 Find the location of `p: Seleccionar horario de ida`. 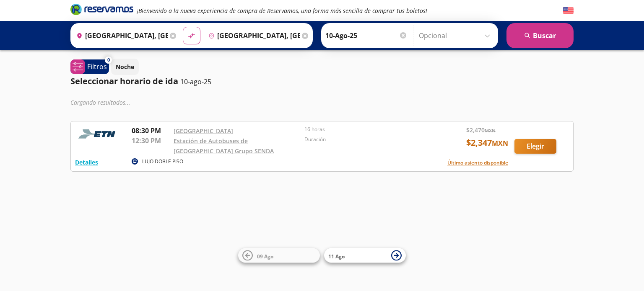

p: Seleccionar horario de ida is located at coordinates (124, 81).